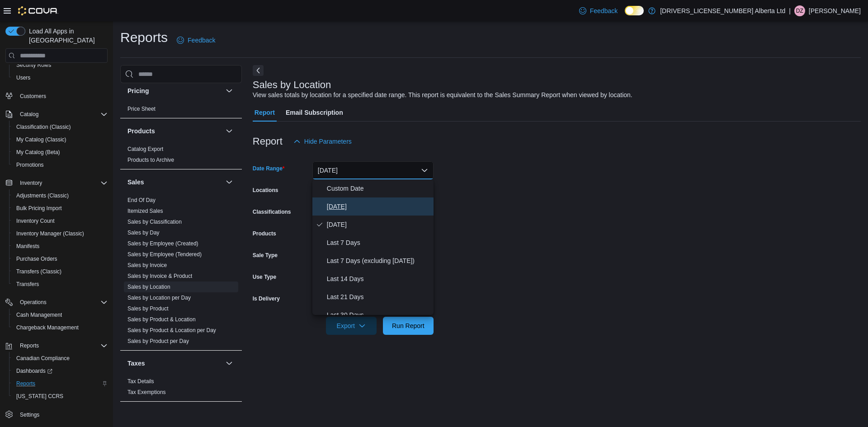 Image resolution: width=868 pixels, height=427 pixels. I want to click on a: Settings, so click(29, 415).